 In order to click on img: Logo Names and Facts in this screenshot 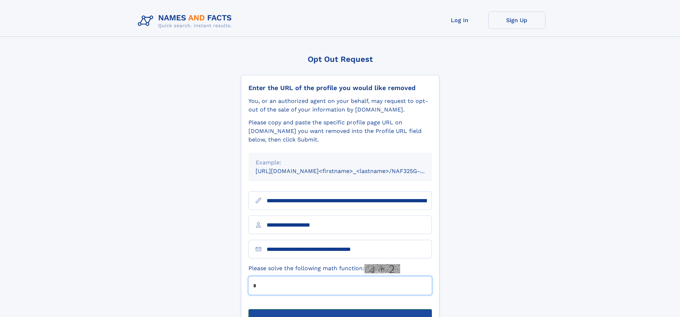, I will do `click(186, 21)`.